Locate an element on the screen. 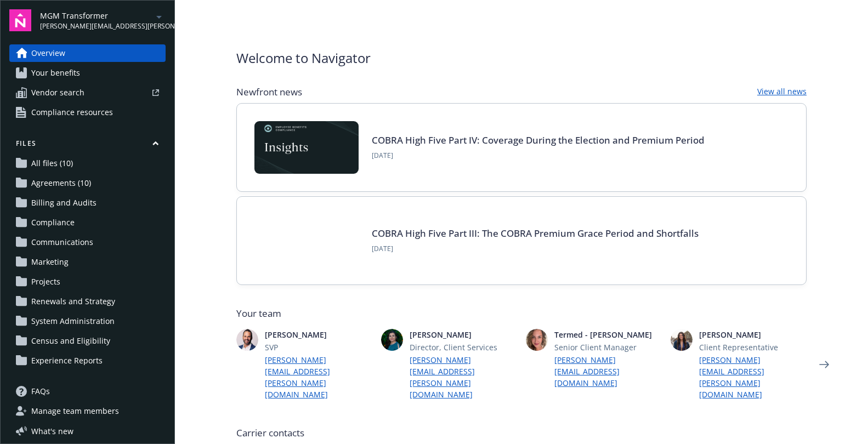  a: Marketing is located at coordinates (87, 262).